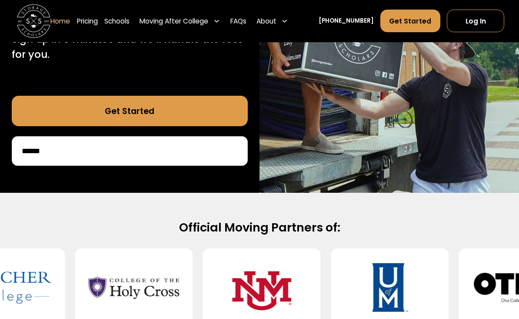 Image resolution: width=519 pixels, height=319 pixels. What do you see at coordinates (117, 21) in the screenshot?
I see `a: Schools` at bounding box center [117, 21].